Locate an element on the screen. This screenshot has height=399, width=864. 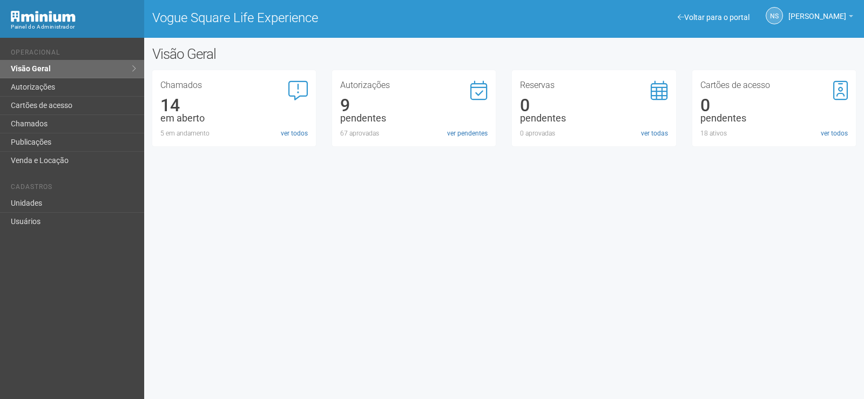
div: 67 aprovadas is located at coordinates (414, 133).